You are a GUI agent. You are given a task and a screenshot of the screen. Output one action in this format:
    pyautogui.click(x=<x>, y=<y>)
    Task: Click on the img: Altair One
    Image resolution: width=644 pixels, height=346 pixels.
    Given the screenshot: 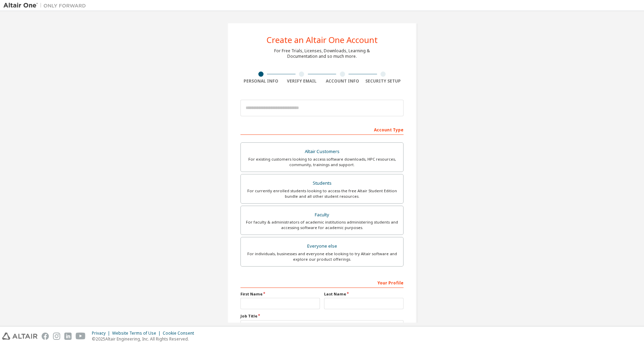 What is the action you would take?
    pyautogui.click(x=46, y=6)
    